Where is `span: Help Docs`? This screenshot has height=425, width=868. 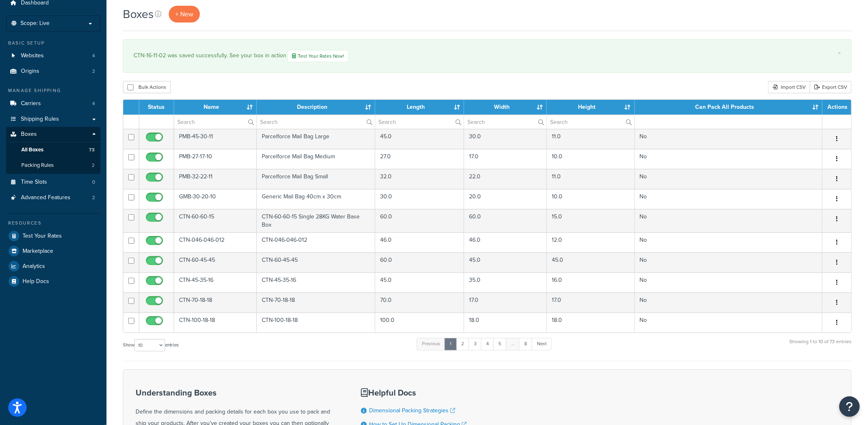
span: Help Docs is located at coordinates (36, 281).